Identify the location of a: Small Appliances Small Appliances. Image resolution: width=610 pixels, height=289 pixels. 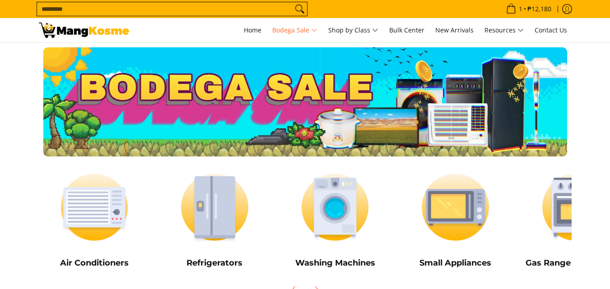
(455, 220).